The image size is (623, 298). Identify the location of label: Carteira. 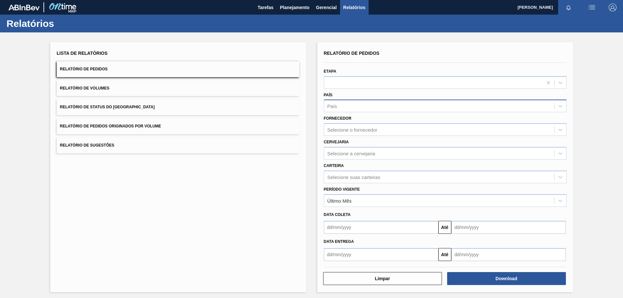
(334, 166).